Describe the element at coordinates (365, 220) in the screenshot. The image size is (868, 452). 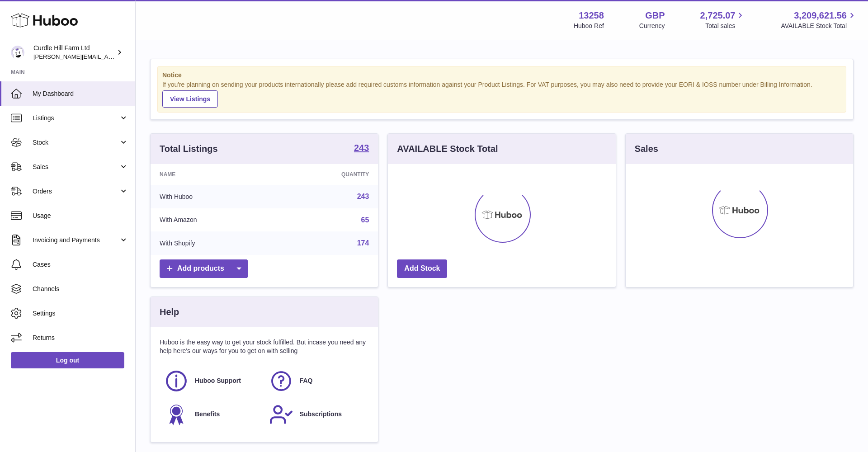
I see `a: 65` at that location.